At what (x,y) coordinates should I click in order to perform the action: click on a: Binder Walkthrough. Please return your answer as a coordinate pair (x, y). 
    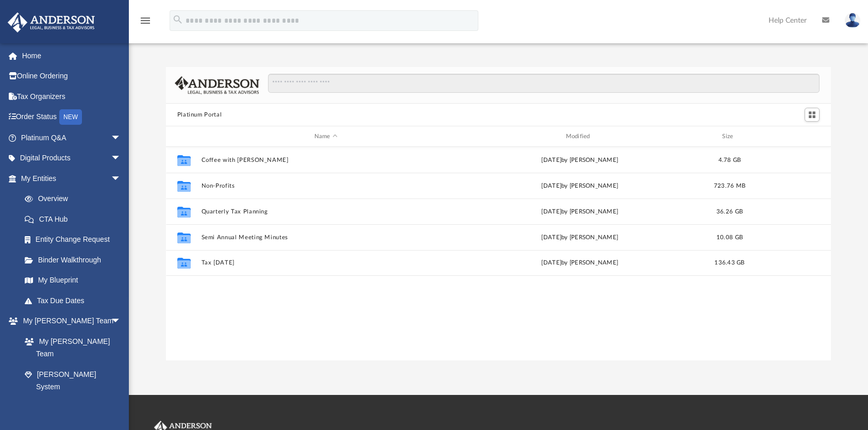
    Looking at the image, I should click on (76, 260).